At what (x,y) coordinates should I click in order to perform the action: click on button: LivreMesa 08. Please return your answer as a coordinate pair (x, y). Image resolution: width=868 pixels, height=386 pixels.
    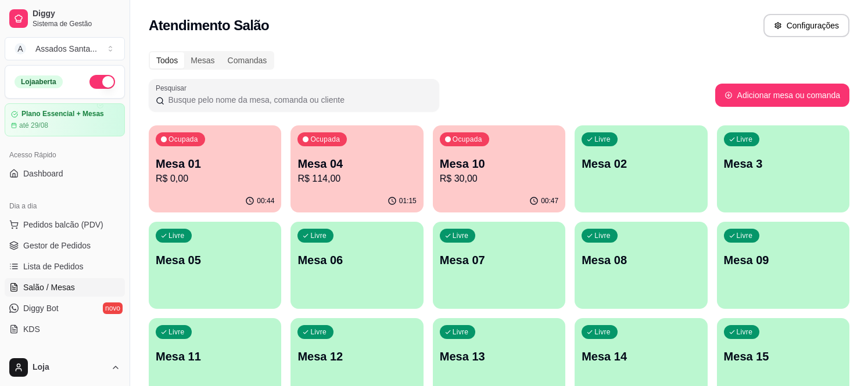
    Looking at the image, I should click on (641, 265).